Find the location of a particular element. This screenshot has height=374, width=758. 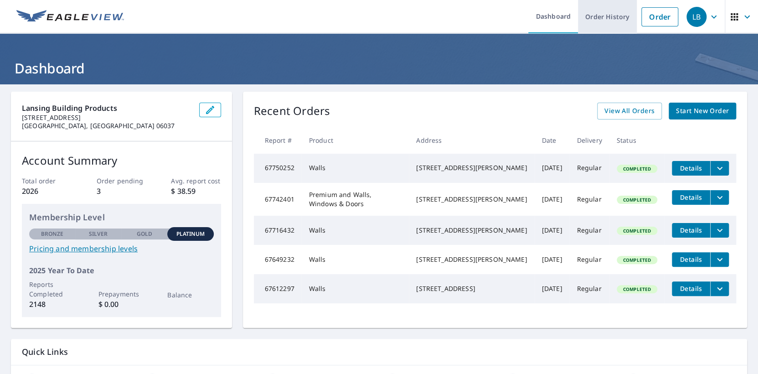

p: Order pending is located at coordinates (121, 181).